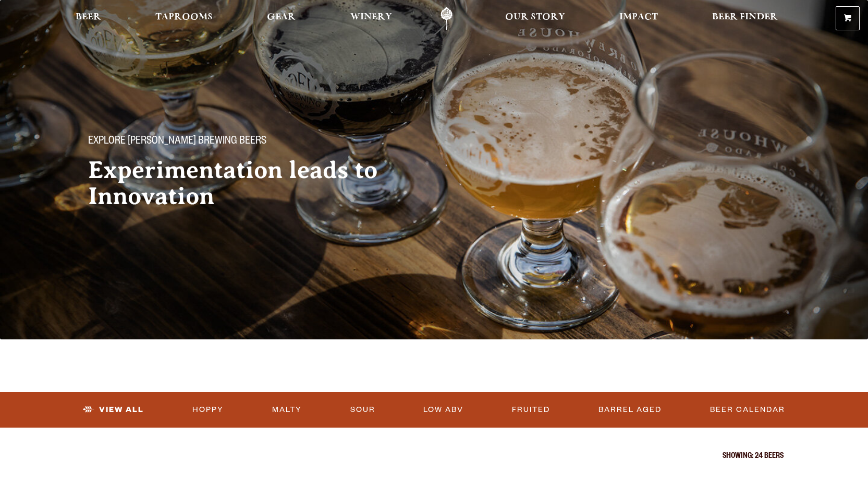 The height and width of the screenshot is (484, 868). Describe the element at coordinates (88, 17) in the screenshot. I see `span: Beer` at that location.